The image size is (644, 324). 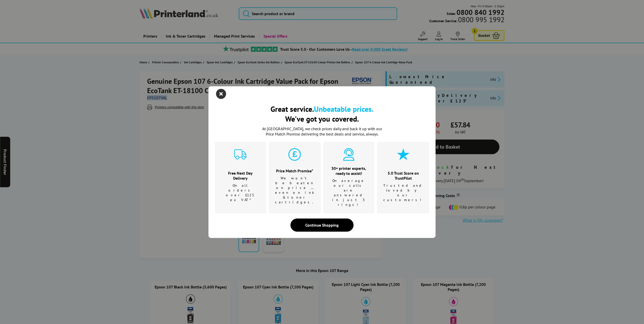 What do you see at coordinates (295, 171) in the screenshot?
I see `h3: Price Match Promise*` at bounding box center [295, 171].